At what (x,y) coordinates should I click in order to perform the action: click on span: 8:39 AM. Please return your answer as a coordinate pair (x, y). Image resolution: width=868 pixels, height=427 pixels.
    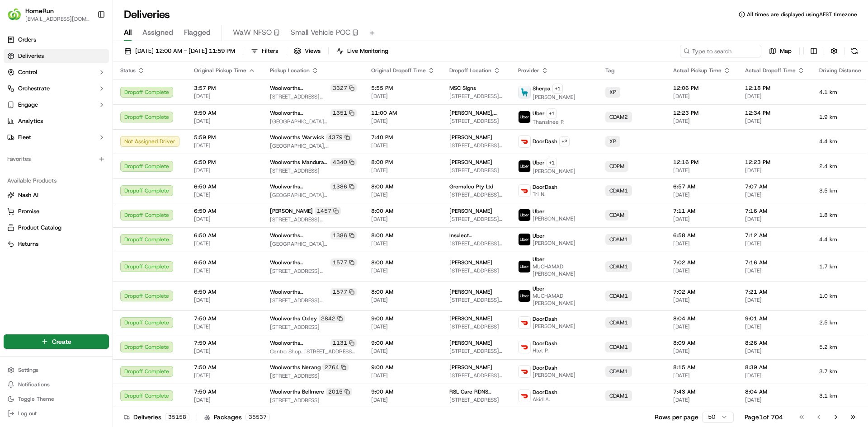
    Looking at the image, I should click on (775, 367).